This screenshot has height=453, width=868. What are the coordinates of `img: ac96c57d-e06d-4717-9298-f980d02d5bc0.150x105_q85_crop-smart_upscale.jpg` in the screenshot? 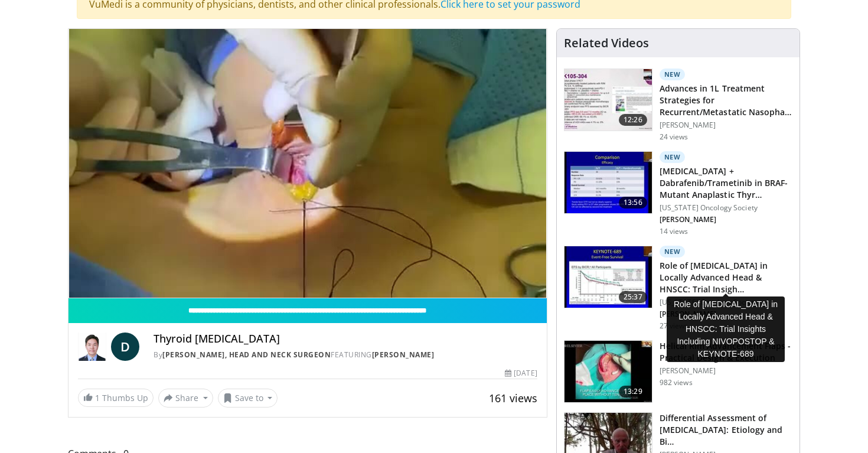 It's located at (608, 182).